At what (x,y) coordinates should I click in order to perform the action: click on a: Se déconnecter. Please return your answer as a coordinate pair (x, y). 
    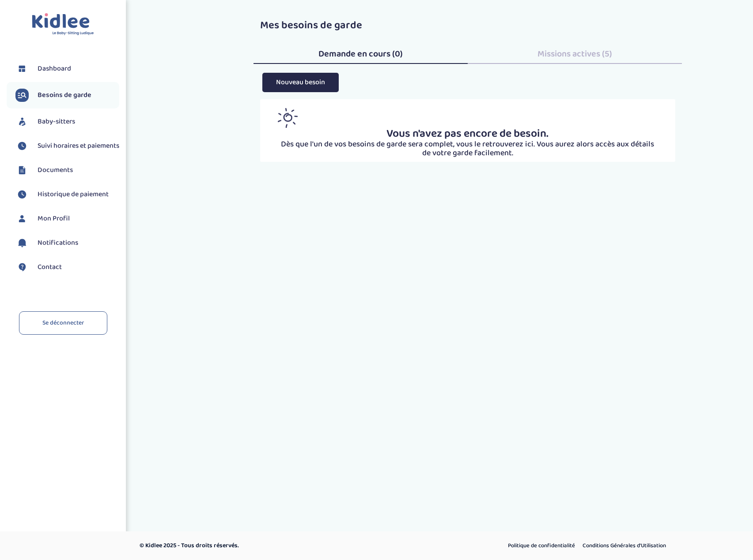
    Looking at the image, I should click on (64, 323).